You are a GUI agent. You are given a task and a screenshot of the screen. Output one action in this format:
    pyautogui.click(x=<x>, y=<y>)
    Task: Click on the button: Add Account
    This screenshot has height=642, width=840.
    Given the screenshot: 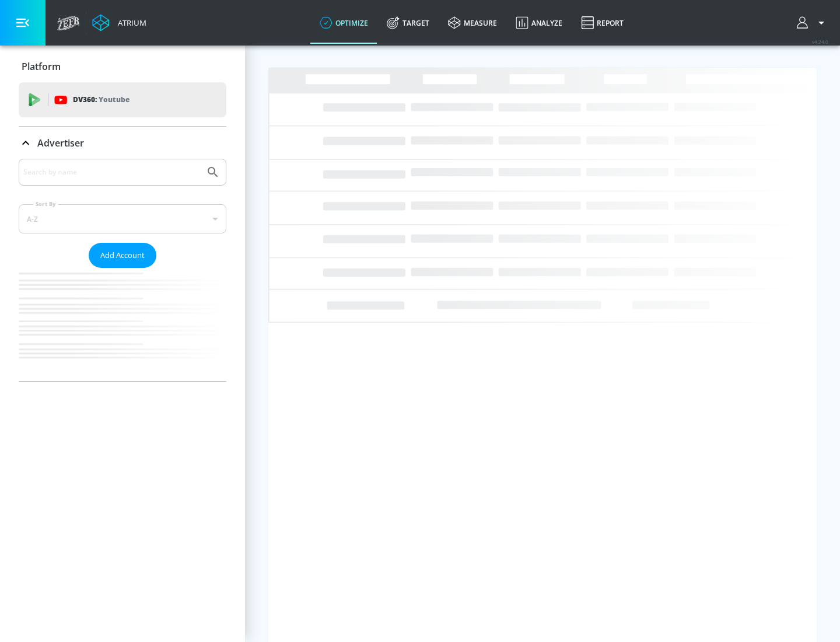 What is the action you would take?
    pyautogui.click(x=123, y=256)
    